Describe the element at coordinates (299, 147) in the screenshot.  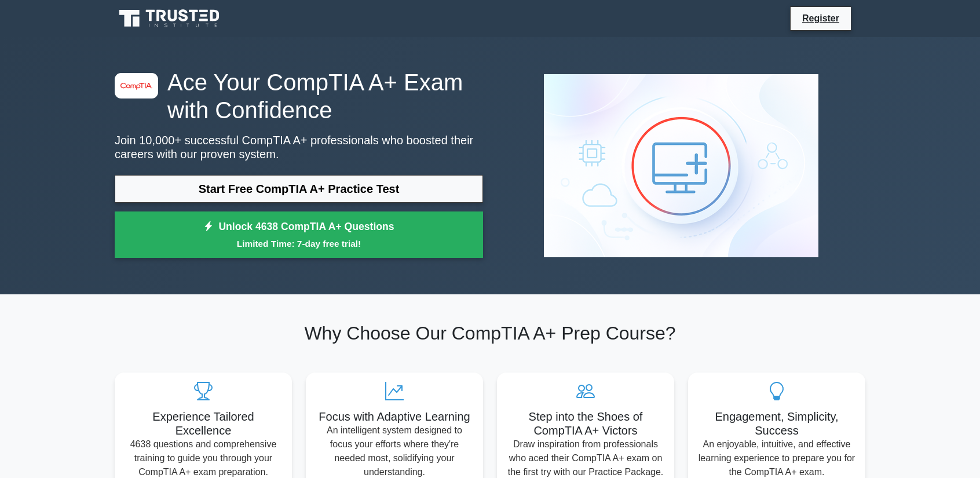
I see `p: Join 10,000+ successful CompTIA A+ professionals who boosted their careers with our proven system.` at that location.